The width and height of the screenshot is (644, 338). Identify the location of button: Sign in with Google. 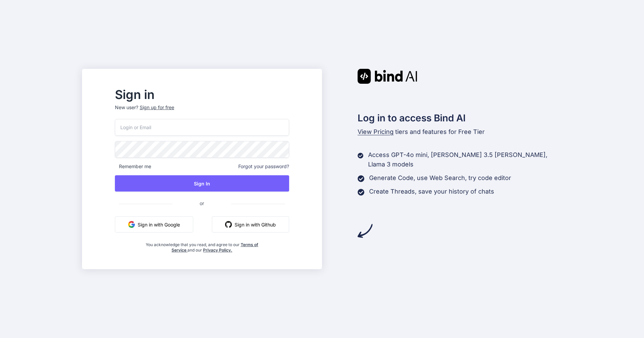
(154, 224).